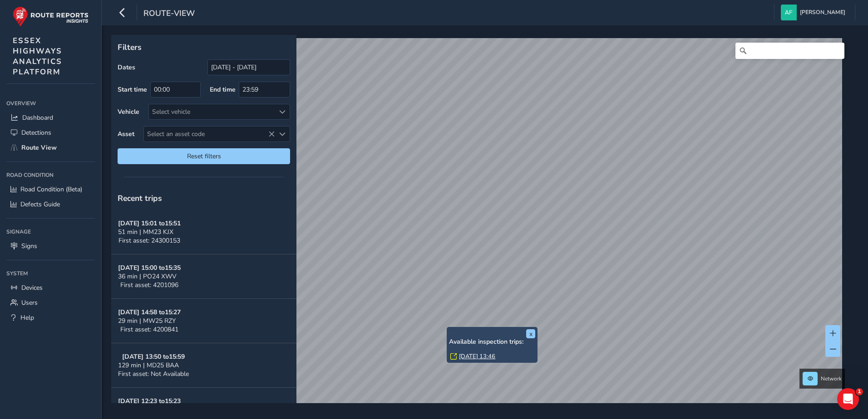 This screenshot has width=868, height=419. Describe the element at coordinates (50, 303) in the screenshot. I see `a: Users` at that location.